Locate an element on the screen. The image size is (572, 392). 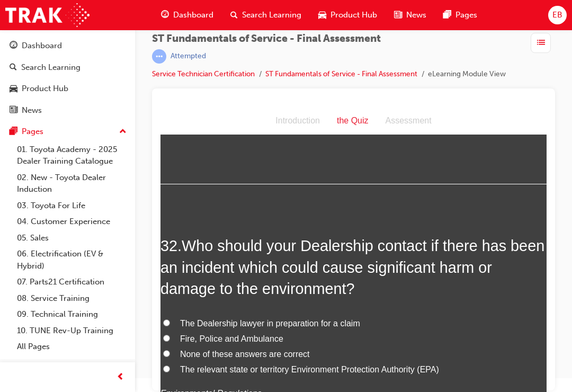
span: Fire, Police and Ambulance is located at coordinates (71, 231).